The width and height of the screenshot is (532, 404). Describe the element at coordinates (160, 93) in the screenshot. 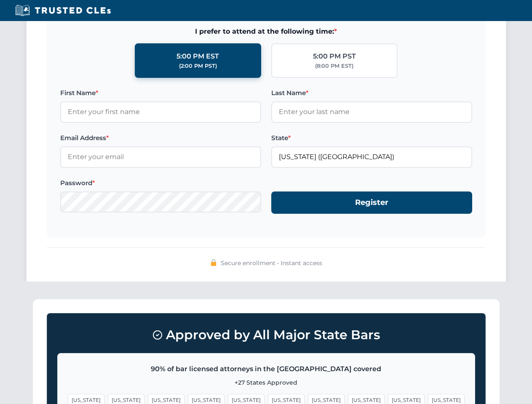

I see `label: First Name` at that location.